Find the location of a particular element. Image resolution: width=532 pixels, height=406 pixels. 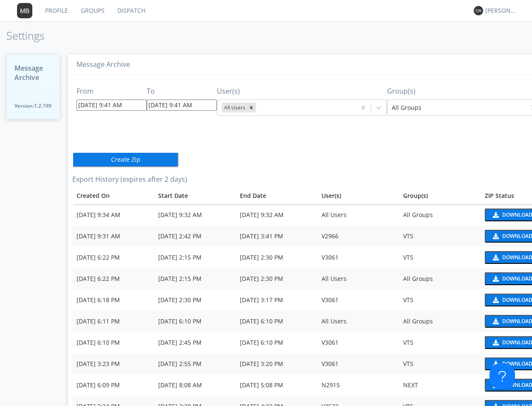

div: N2915 is located at coordinates (358, 385).